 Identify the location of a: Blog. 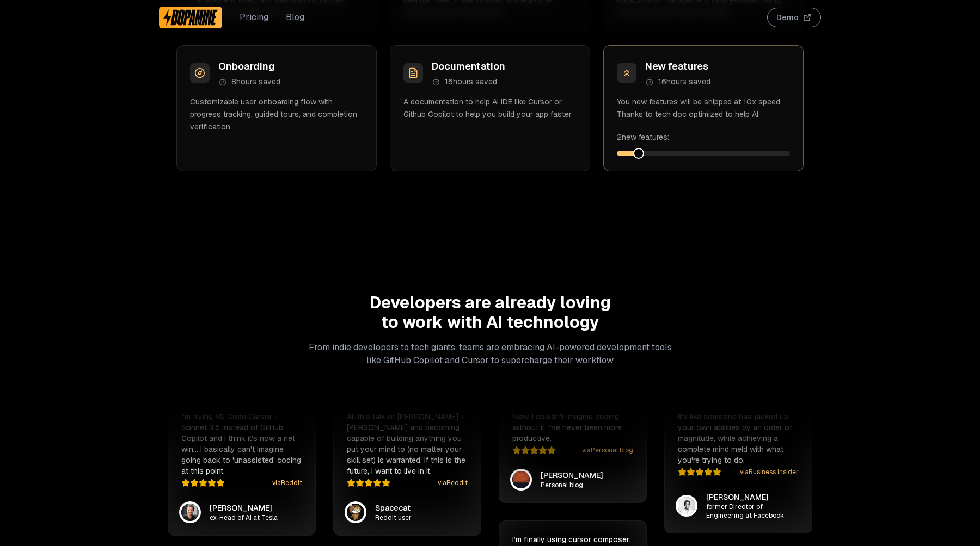
(295, 17).